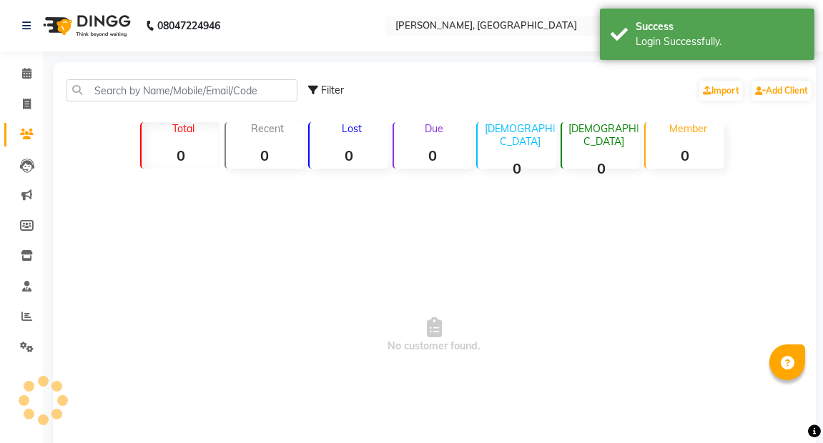  Describe the element at coordinates (435, 129) in the screenshot. I see `p: Due` at that location.